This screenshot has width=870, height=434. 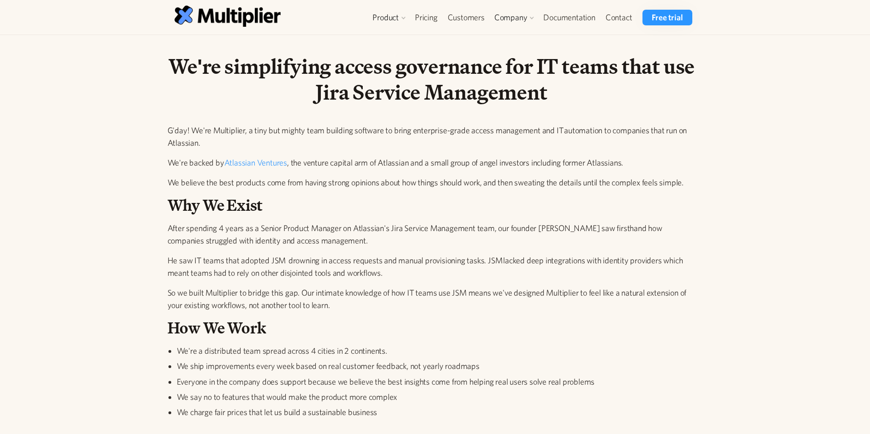 What do you see at coordinates (431, 182) in the screenshot?
I see `p: We believe the best products come from having strong opinions about how things should work, and t...` at bounding box center [431, 182].